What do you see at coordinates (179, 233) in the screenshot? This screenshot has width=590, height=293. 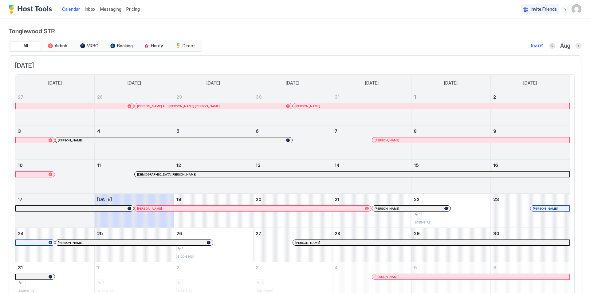 I see `span: 26` at bounding box center [179, 233].